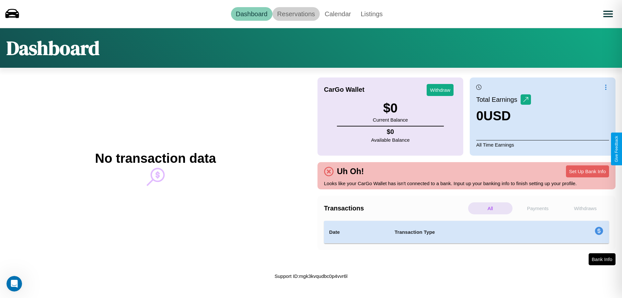  I want to click on button: Set Up Bank Info, so click(587, 171).